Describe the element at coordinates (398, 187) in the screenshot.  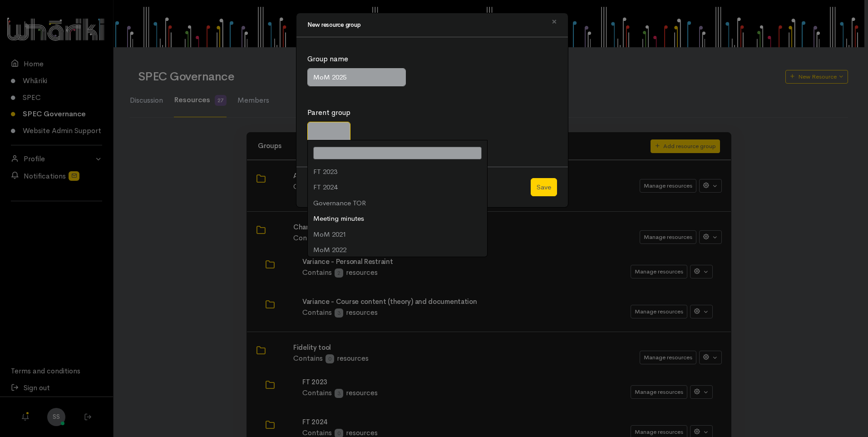
I see `li: FT 2024` at that location.